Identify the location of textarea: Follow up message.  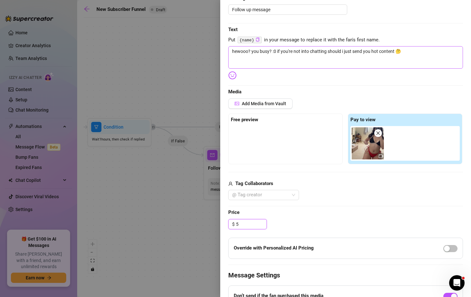
(288, 10).